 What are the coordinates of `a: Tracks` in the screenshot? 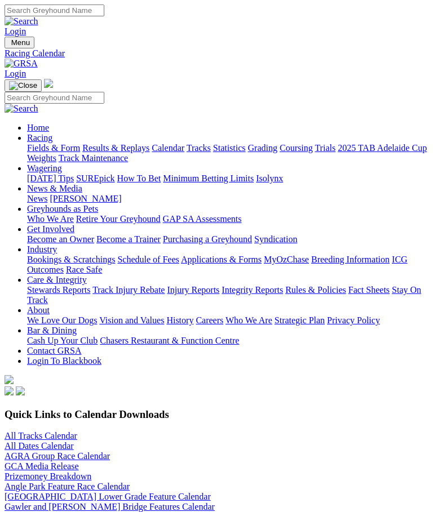 It's located at (198, 148).